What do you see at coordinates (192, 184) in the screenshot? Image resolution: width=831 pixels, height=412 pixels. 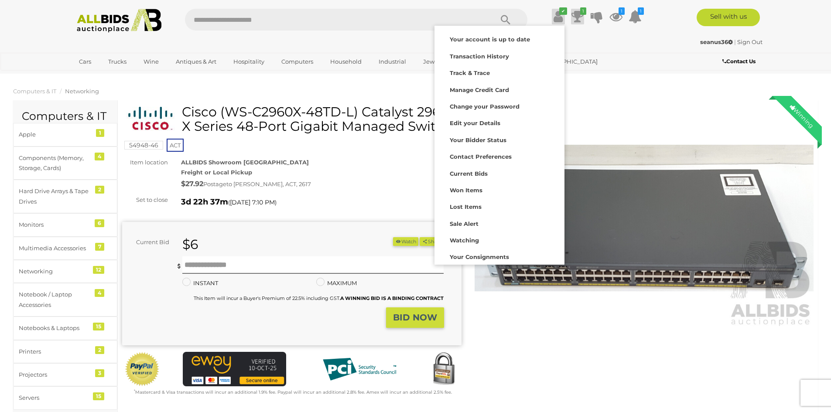 I see `strong: $27.92` at bounding box center [192, 184].